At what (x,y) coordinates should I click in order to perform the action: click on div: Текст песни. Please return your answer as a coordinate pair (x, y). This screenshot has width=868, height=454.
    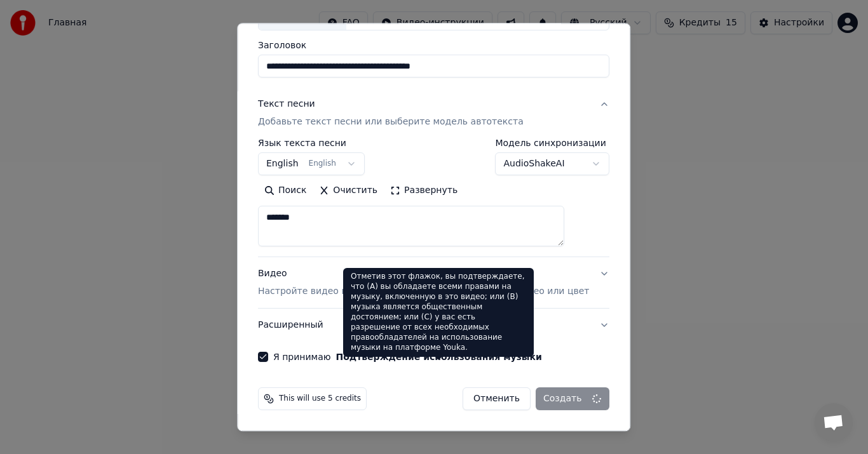
    Looking at the image, I should click on (287, 105).